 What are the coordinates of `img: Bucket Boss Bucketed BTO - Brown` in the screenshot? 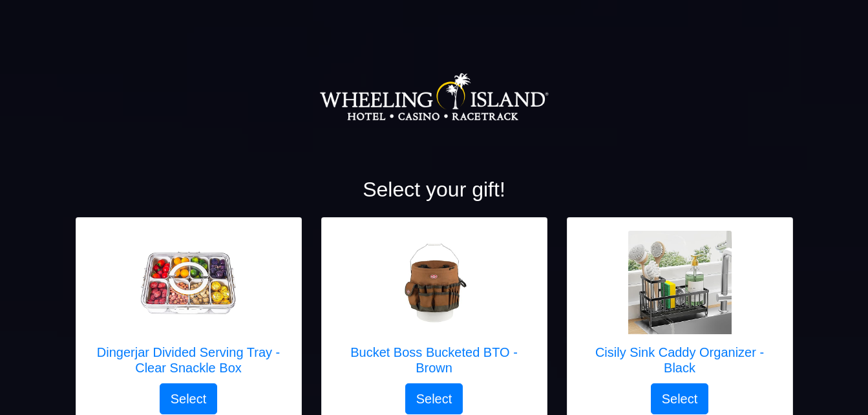 It's located at (434, 282).